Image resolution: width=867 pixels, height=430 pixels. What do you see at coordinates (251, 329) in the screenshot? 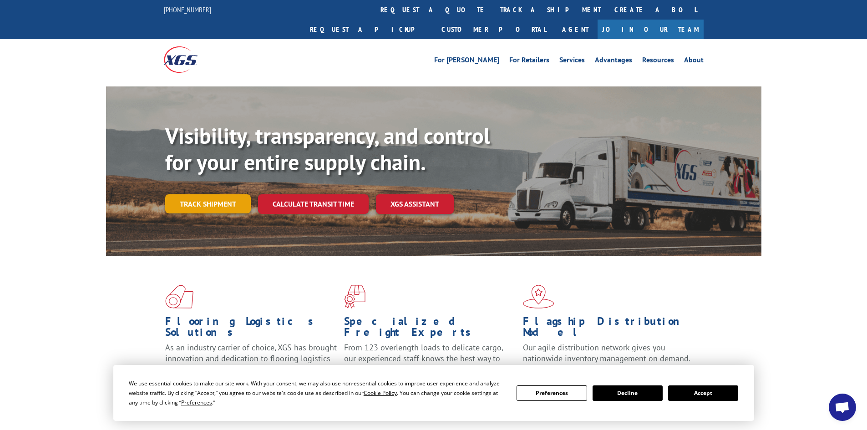
I see `h1: Flooring Logistics Solutions` at bounding box center [251, 329].